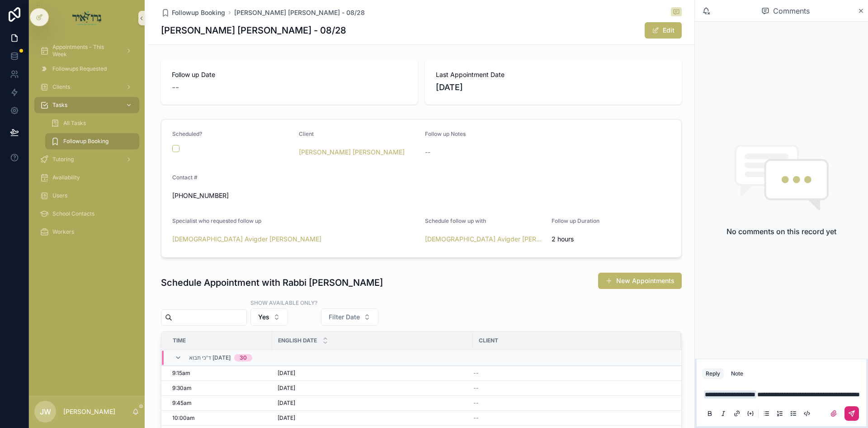 This screenshot has width=868, height=428. Describe the element at coordinates (92, 123) in the screenshot. I see `a: All Tasks` at that location.